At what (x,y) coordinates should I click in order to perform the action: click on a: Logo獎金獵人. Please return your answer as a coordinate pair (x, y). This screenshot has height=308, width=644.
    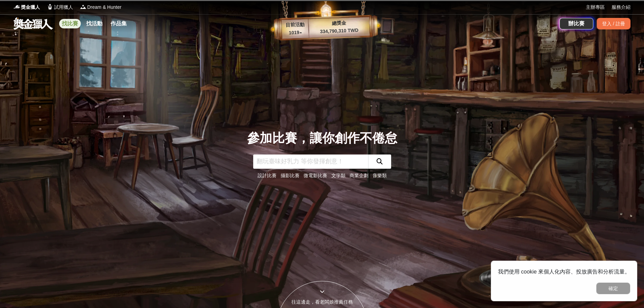
    Looking at the image, I should click on (27, 7).